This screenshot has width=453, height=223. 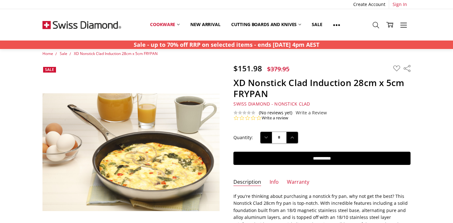 I want to click on a: XD Nonstick Clad Induction 28cm x 5cm FRYPAN, so click(x=116, y=53).